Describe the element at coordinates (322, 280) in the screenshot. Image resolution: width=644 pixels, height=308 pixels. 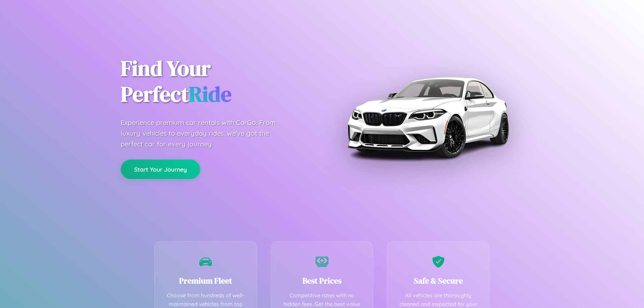
I see `h3: Best Prices` at that location.